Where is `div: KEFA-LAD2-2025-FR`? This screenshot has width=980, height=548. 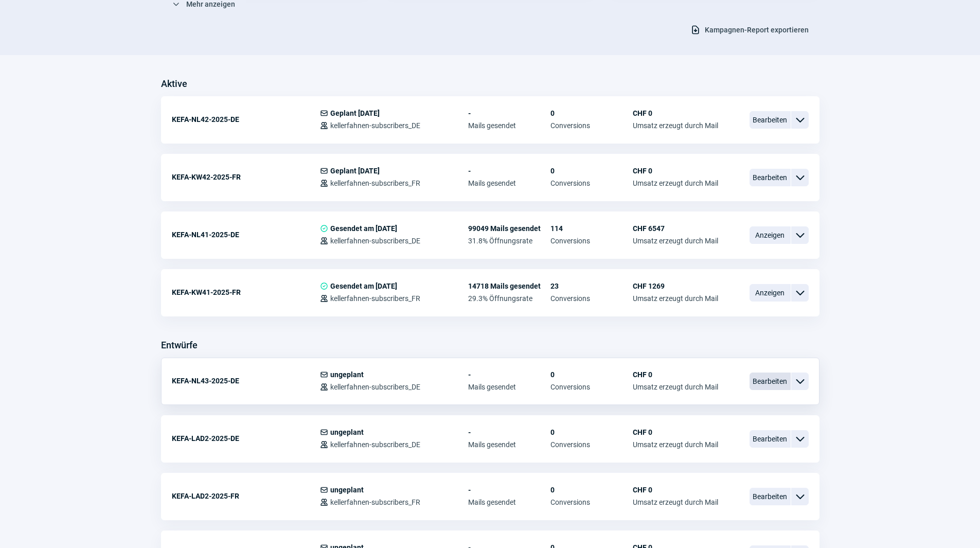
div: KEFA-LAD2-2025-FR is located at coordinates (246, 496).